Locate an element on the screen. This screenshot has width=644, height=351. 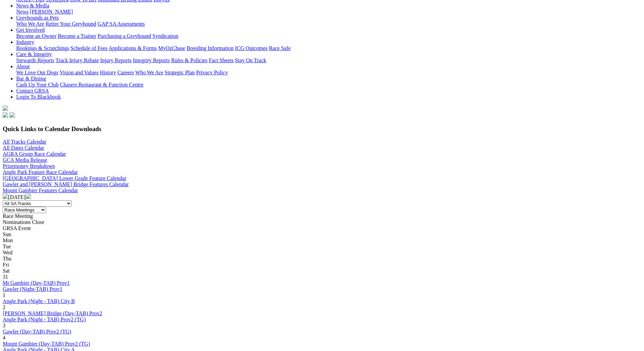
a: Gawler (Night-TAB) Prov1 is located at coordinates (32, 289).